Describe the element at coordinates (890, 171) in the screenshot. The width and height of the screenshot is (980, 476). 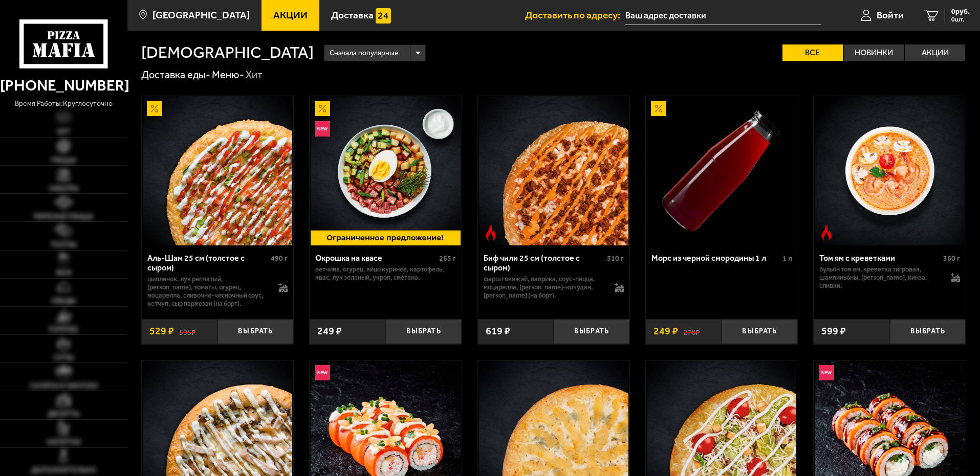
I see `img: Том ям с креветками` at that location.